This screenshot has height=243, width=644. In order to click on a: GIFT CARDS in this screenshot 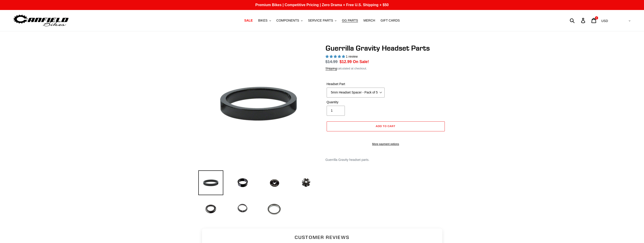, I will do `click(390, 21)`.